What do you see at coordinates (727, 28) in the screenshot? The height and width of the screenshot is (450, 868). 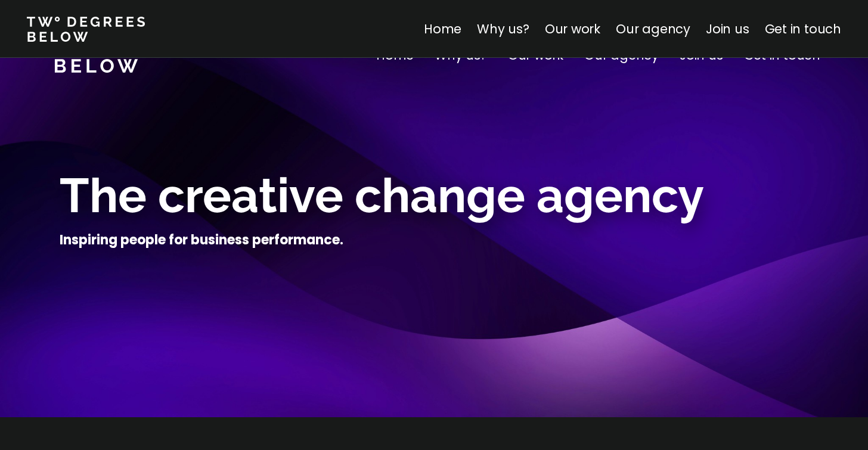 I see `a: Join us` at bounding box center [727, 28].